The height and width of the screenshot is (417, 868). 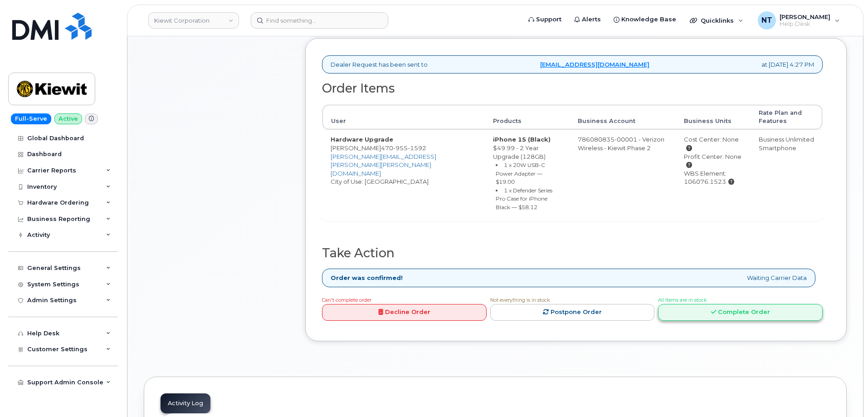 I want to click on span: Quicklinks, so click(x=717, y=20).